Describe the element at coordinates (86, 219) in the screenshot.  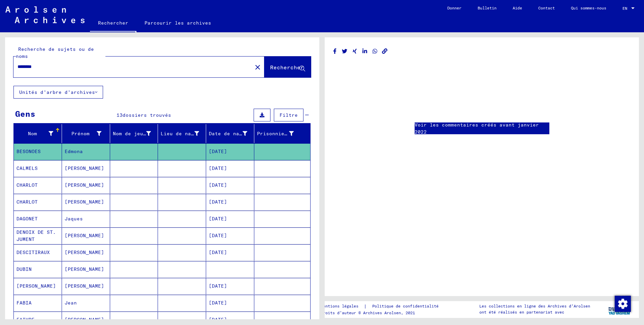
I see `mat-cell: Jaques` at that location.